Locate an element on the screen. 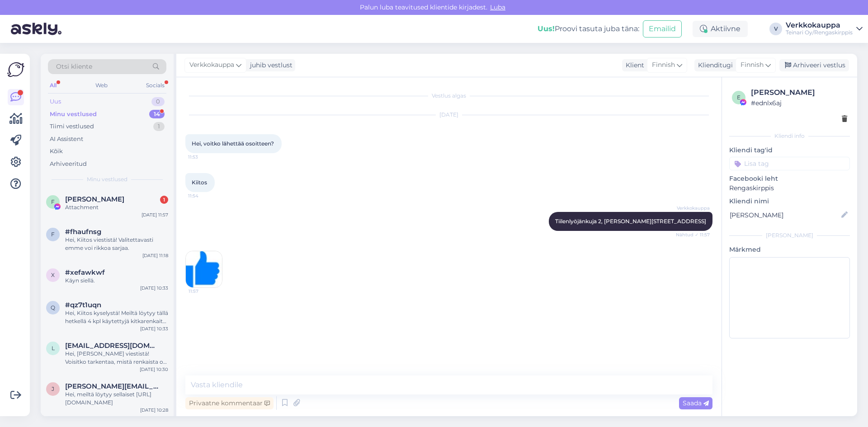 Image resolution: width=868 pixels, height=427 pixels. div: Uus is located at coordinates (55, 102).